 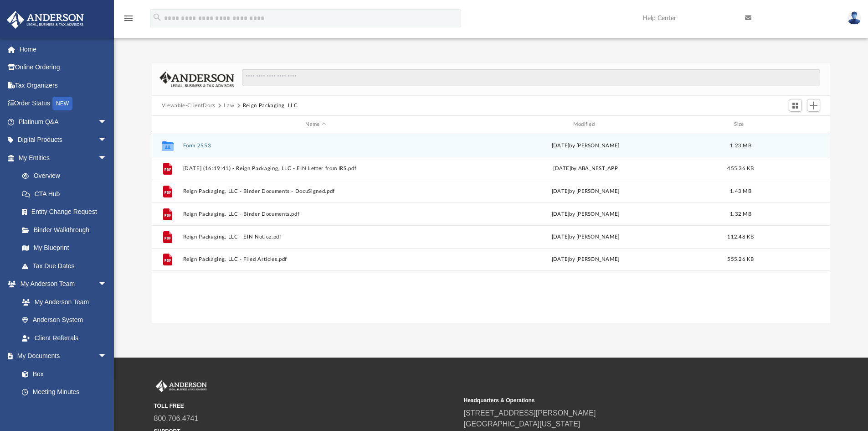 What do you see at coordinates (63, 103) in the screenshot?
I see `a: Order StatusNEW` at bounding box center [63, 103].